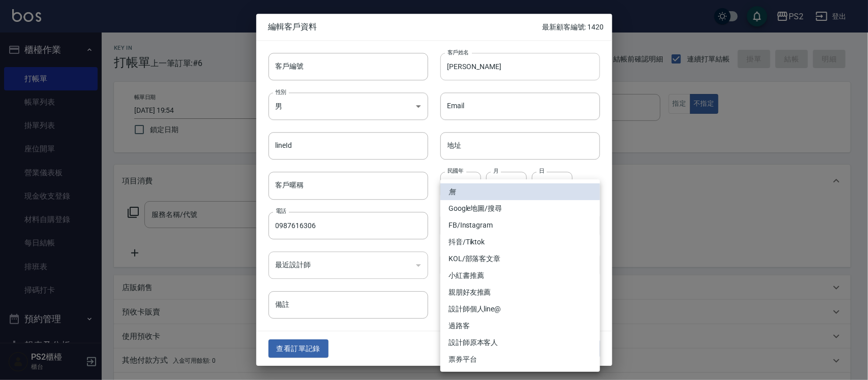 This screenshot has width=868, height=380. I want to click on li: 親朋好友推薦, so click(520, 292).